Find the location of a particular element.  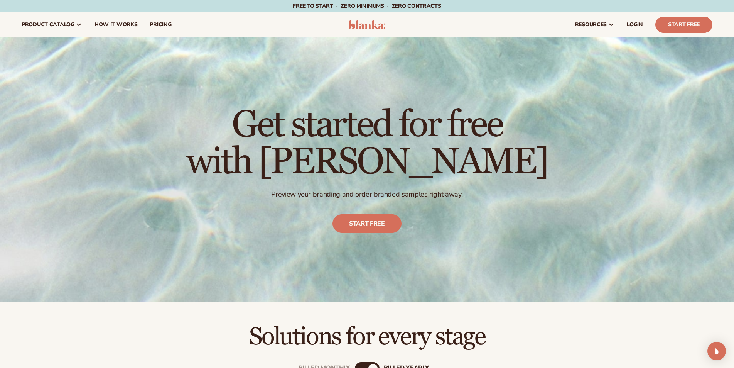

span: resources is located at coordinates (591, 25).